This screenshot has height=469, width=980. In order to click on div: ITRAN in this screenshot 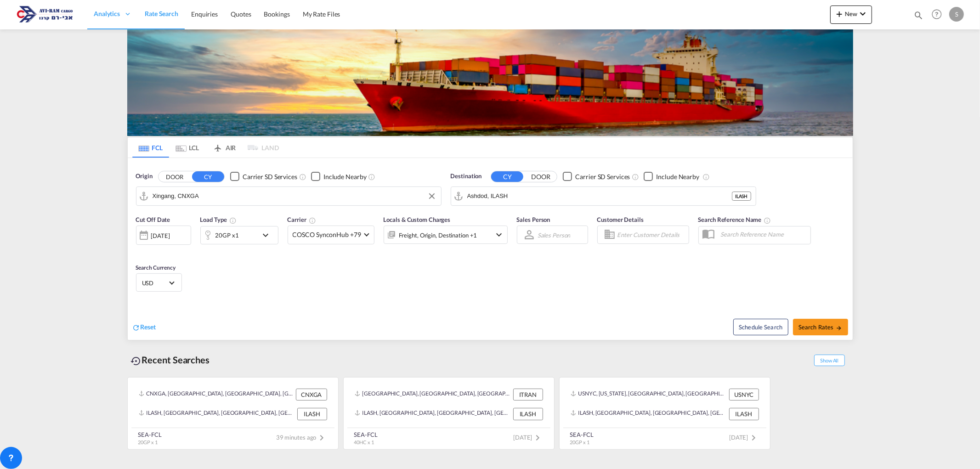, I will do `click(528, 395)`.